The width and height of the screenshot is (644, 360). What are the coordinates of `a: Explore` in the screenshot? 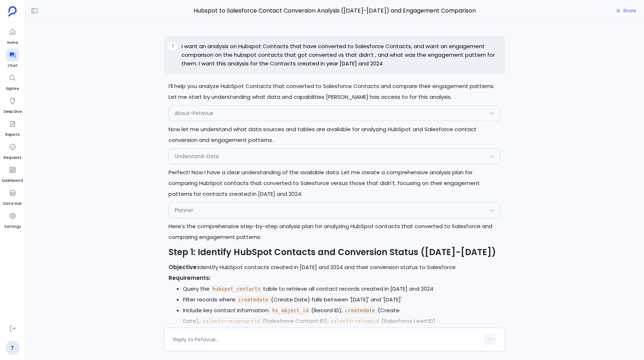 It's located at (13, 82).